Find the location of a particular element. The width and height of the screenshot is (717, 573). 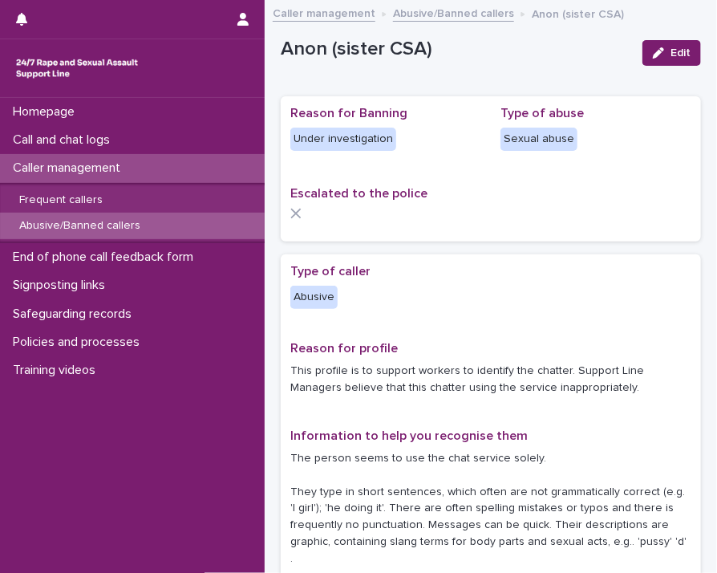

p: End of phone call feedback form is located at coordinates (106, 257).